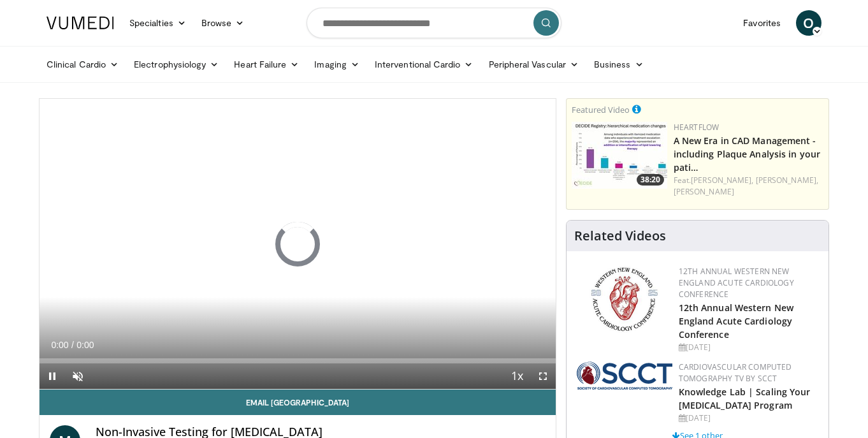 Image resolution: width=868 pixels, height=438 pixels. What do you see at coordinates (80, 23) in the screenshot?
I see `img: VuMedi Logo` at bounding box center [80, 23].